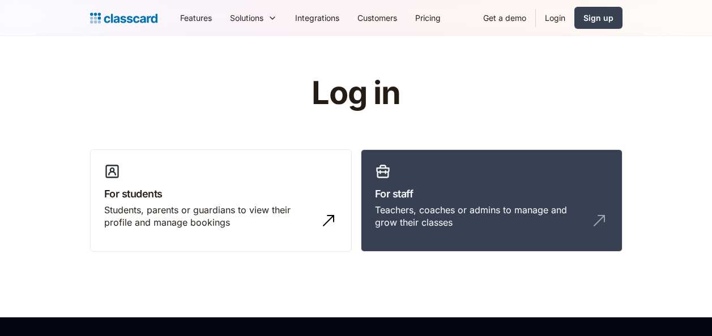 The width and height of the screenshot is (712, 336). I want to click on a: Get a demo, so click(504, 18).